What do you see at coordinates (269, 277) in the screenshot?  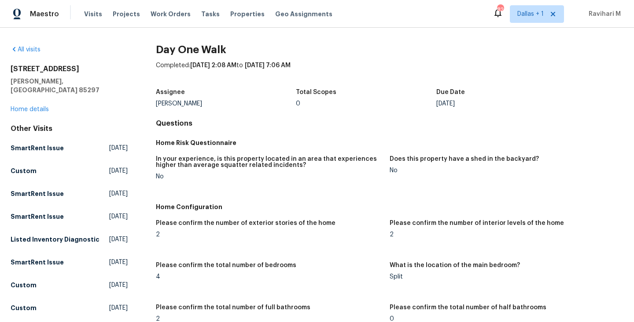 I see `div: 4` at bounding box center [269, 277].